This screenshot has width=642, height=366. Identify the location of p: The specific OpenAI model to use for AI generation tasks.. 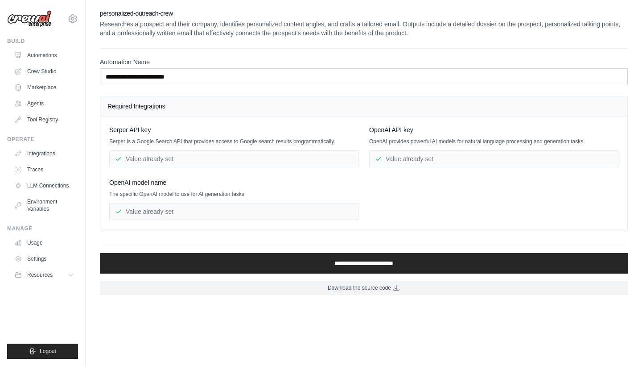
(234, 194).